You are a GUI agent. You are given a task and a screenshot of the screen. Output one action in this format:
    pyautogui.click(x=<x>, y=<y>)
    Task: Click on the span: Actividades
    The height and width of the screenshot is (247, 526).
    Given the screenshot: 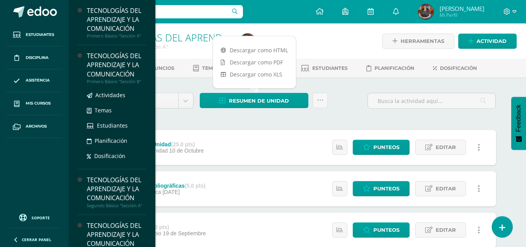 What is the action you would take?
    pyautogui.click(x=110, y=95)
    